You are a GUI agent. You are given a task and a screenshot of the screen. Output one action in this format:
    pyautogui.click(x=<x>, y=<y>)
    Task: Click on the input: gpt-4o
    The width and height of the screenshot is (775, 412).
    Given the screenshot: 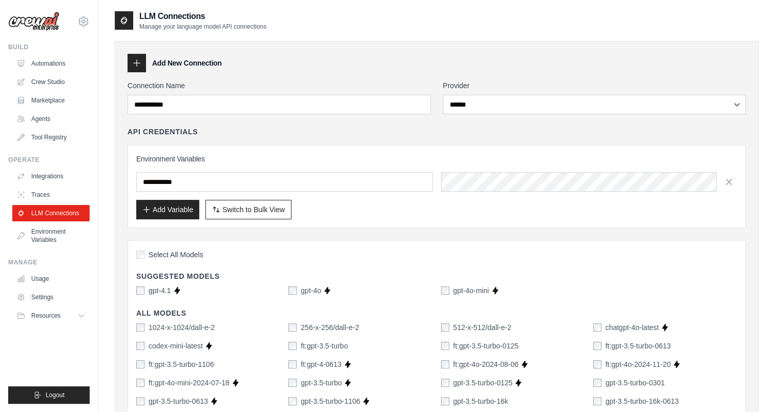 What is the action you would take?
    pyautogui.click(x=292, y=290)
    